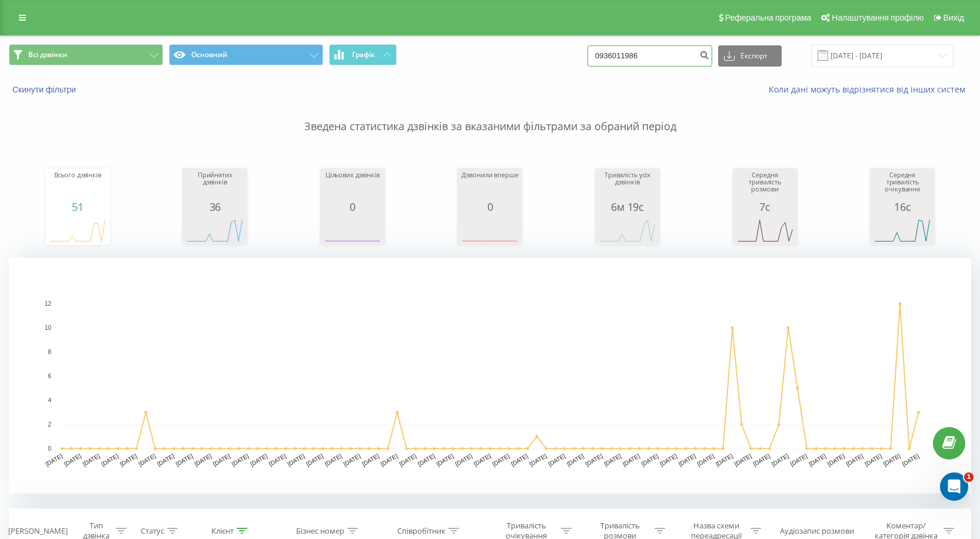 This screenshot has width=980, height=539. What do you see at coordinates (870, 89) in the screenshot?
I see `a: Коли дані можуть відрізнятися вiд інших систем` at bounding box center [870, 89].